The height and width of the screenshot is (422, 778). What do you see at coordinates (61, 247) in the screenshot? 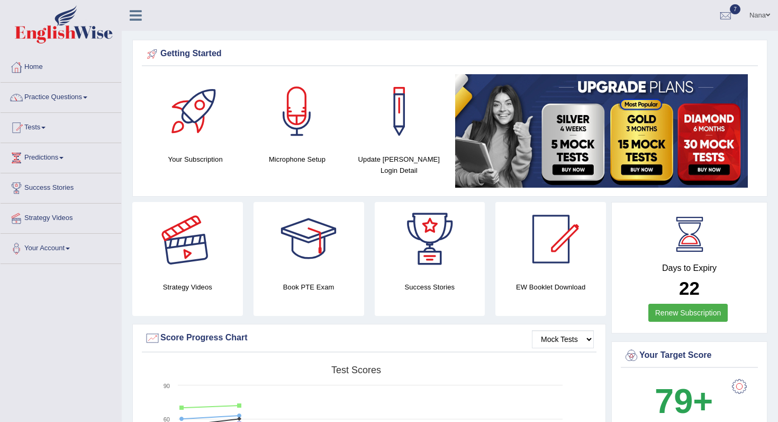
I see `a: Your Account` at bounding box center [61, 247].